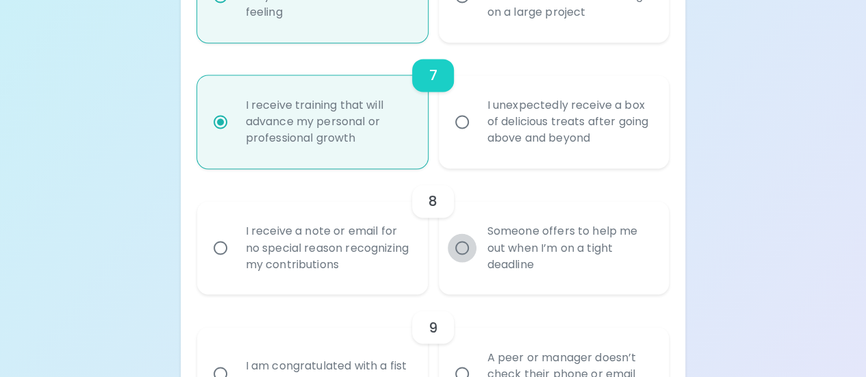  What do you see at coordinates (327, 122) in the screenshot?
I see `div: I receive training that will advance my personal or professional growth` at bounding box center [327, 122].